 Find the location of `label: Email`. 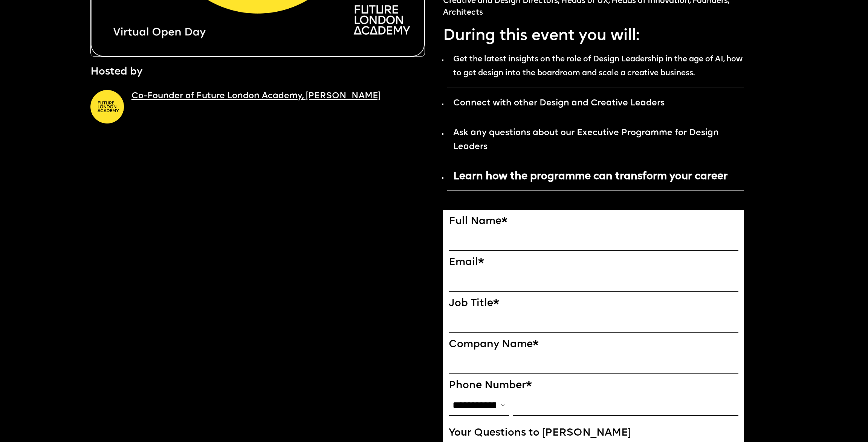

label: Email is located at coordinates (593, 263).